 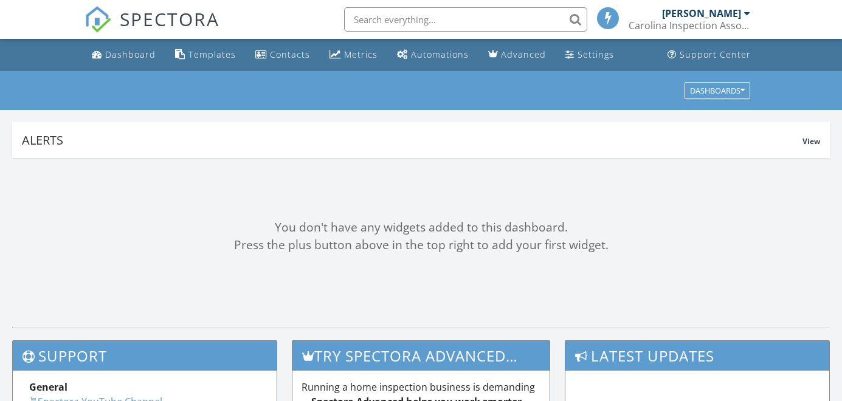 What do you see at coordinates (412, 140) in the screenshot?
I see `div: Alerts` at bounding box center [412, 140].